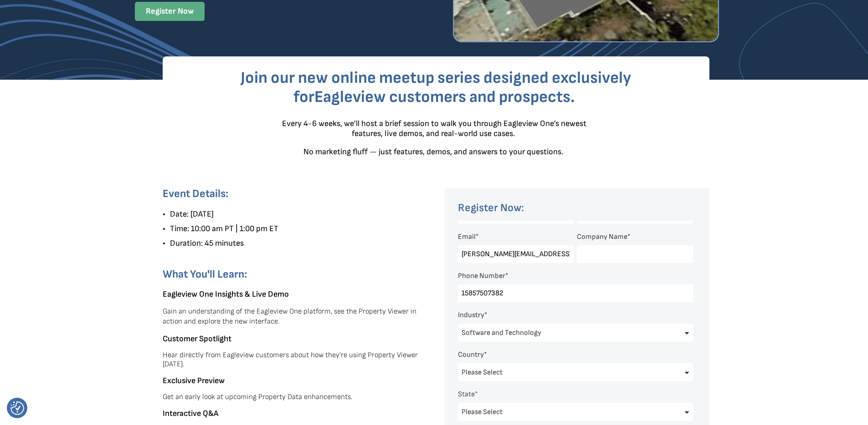  Describe the element at coordinates (434, 129) in the screenshot. I see `span: Every 4-6 weeks, we’ll host a brief session to walk you through Eagleview One’s newest features, ...` at that location.